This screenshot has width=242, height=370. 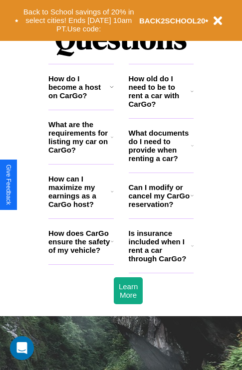 What do you see at coordinates (79, 241) in the screenshot?
I see `h3: How does CarGo ensure the safety of my vehicle?` at bounding box center [79, 241].